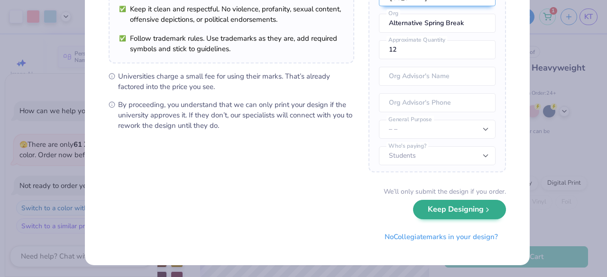  What do you see at coordinates (236, 115) in the screenshot?
I see `span: By proceeding, you understand that we can only print your design if the university approves it. I...` at bounding box center [236, 115].